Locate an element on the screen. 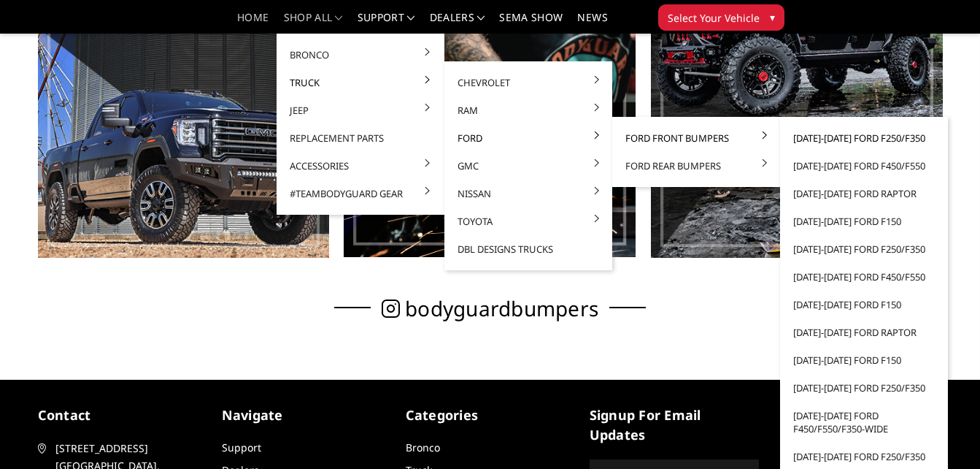 The height and width of the screenshot is (469, 980). a: shop all is located at coordinates (313, 23).